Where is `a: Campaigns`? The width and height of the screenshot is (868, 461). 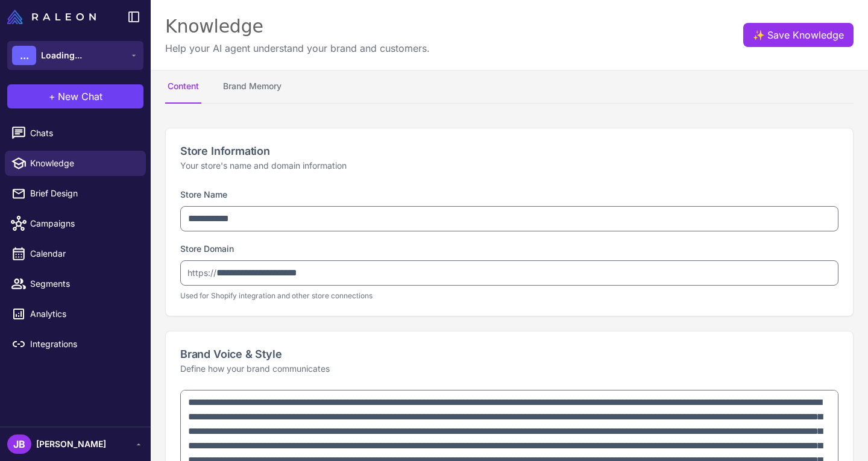 a: Campaigns is located at coordinates (75, 224).